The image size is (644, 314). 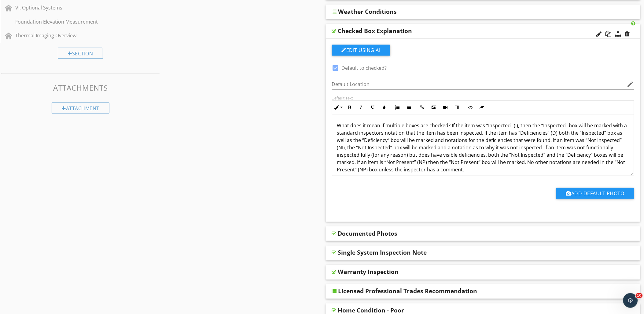 I want to click on p: What does it mean if multiple boxes are checked? If the item was “Inspected” (I), then the “Inspe..., so click(x=483, y=148).